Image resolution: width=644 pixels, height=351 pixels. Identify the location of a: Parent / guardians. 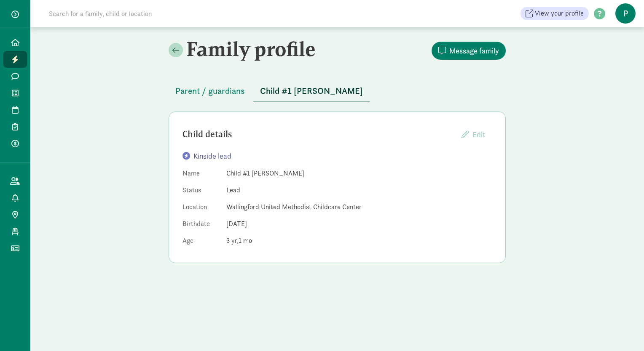
(210, 91).